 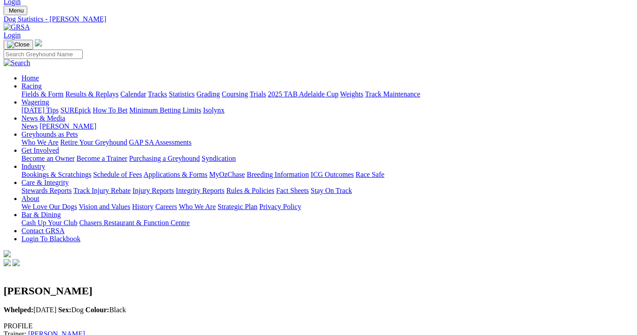 What do you see at coordinates (280, 206) in the screenshot?
I see `a: Privacy Policy` at bounding box center [280, 206].